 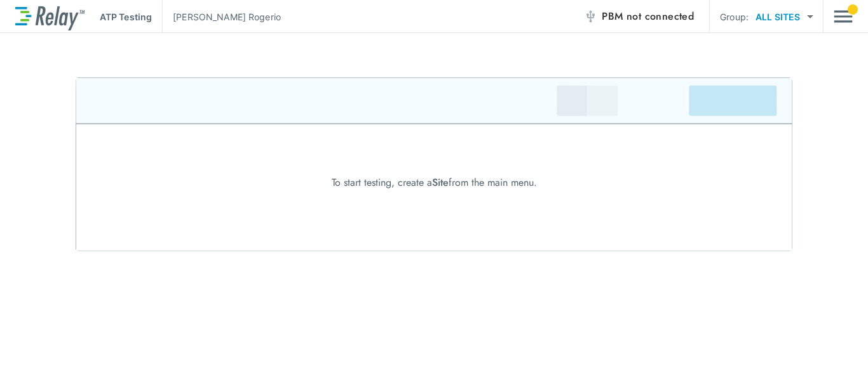 What do you see at coordinates (647, 17) in the screenshot?
I see `span: PBM` at bounding box center [647, 17].